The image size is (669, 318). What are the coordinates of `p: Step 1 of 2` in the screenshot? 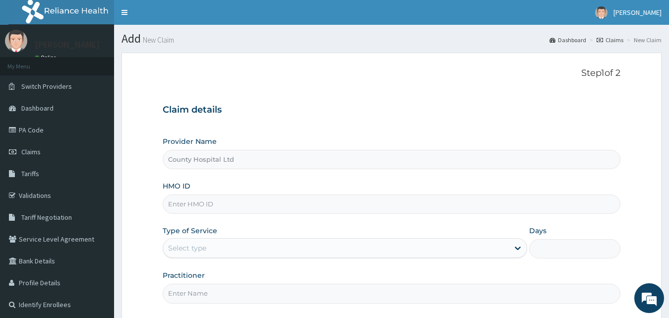 It's located at (392, 73).